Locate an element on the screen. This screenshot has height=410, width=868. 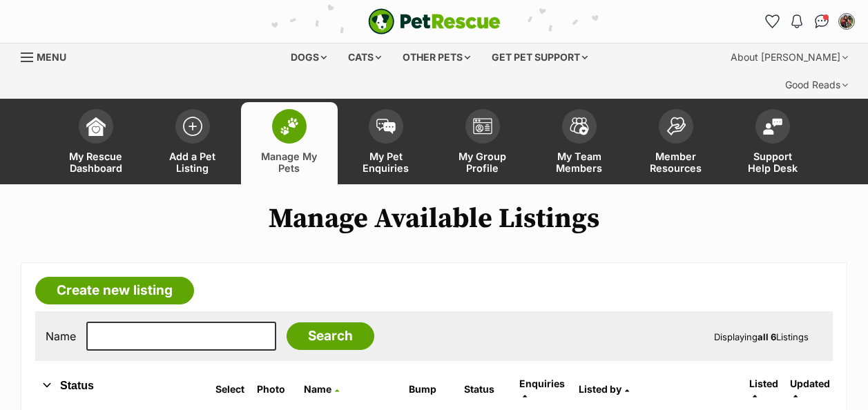
img: group-profile-icon-3fa3cf56718a62981997c0bc7e787c4b2cf8bcc04b72c1350f741eb67cf2f40e.svg is located at coordinates (482, 127).